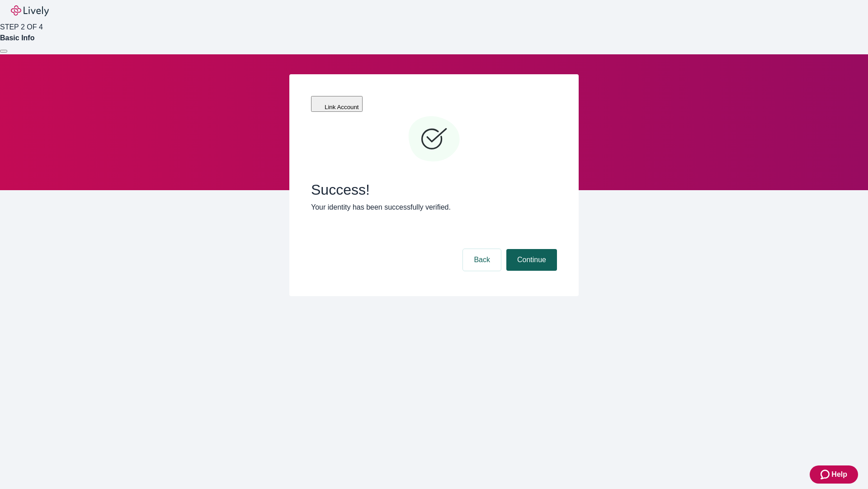  What do you see at coordinates (532, 260) in the screenshot?
I see `button: Continue` at bounding box center [532, 260].